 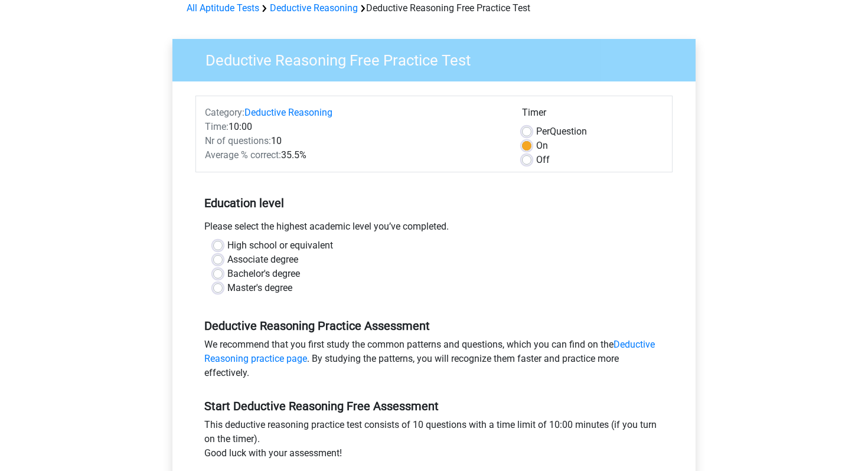 What do you see at coordinates (279, 246) in the screenshot?
I see `label: High school or equivalent` at bounding box center [279, 246].